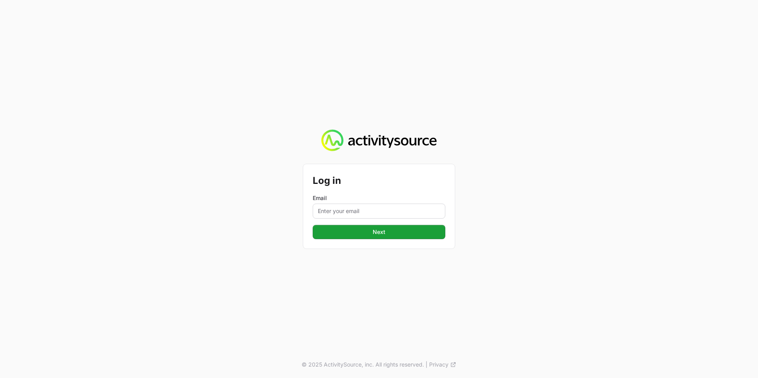 This screenshot has width=758, height=378. I want to click on label: Email, so click(379, 198).